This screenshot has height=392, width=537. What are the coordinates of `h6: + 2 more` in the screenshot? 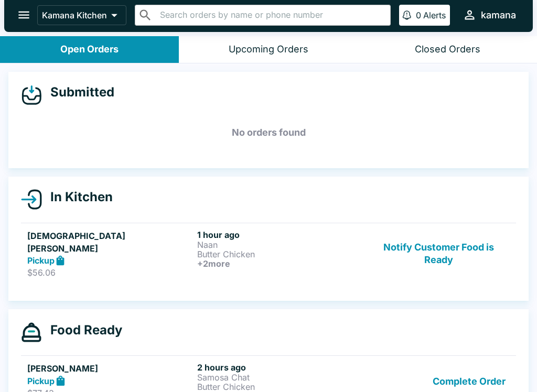 It's located at (280, 264).